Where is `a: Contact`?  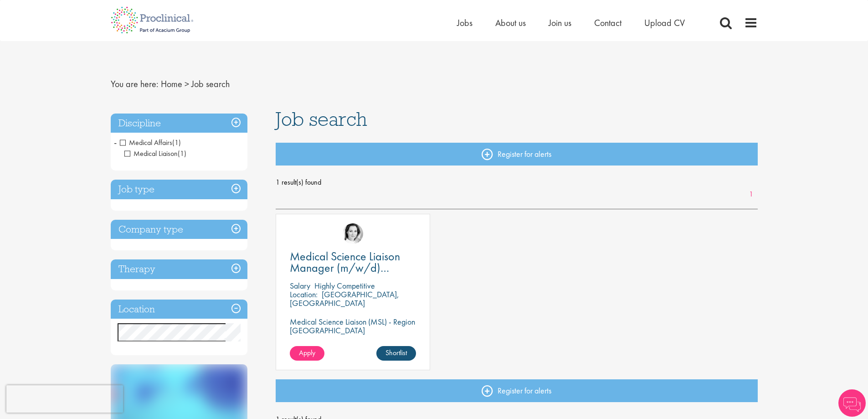
a: Contact is located at coordinates (608, 23).